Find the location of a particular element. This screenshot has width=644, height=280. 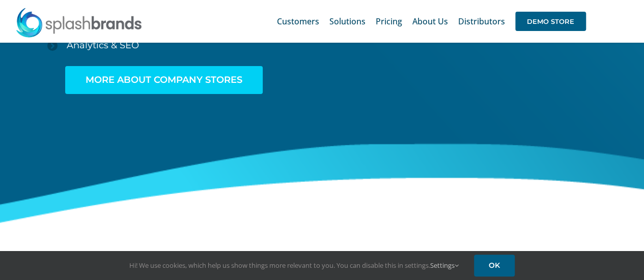

span: Distributors is located at coordinates (482, 21).